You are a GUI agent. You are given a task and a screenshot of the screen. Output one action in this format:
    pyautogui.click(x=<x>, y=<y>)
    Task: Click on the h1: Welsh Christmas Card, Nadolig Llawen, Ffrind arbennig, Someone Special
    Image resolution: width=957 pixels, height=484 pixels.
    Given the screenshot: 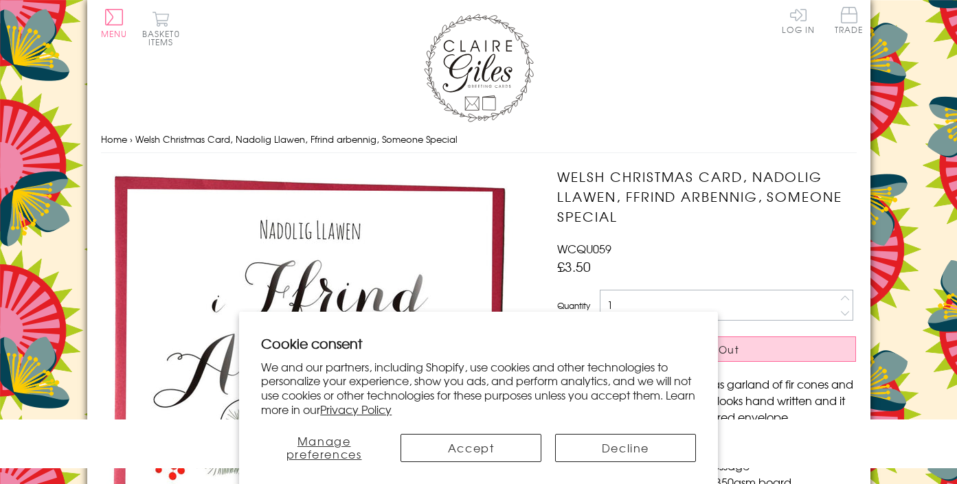 What is the action you would take?
    pyautogui.click(x=706, y=196)
    